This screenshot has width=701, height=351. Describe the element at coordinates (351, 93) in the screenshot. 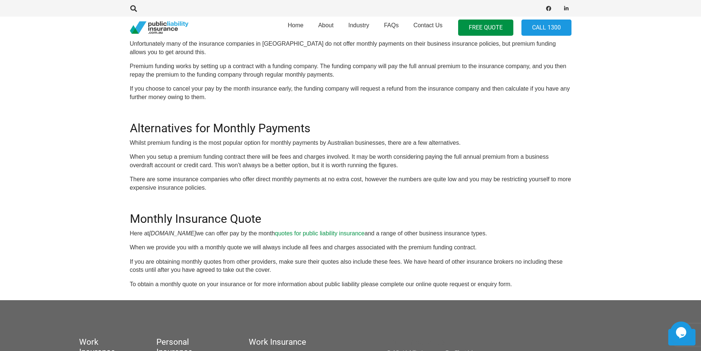

I see `p: If you choose to cancel your pay by the month insurance early, the funding company will request a...` at that location.